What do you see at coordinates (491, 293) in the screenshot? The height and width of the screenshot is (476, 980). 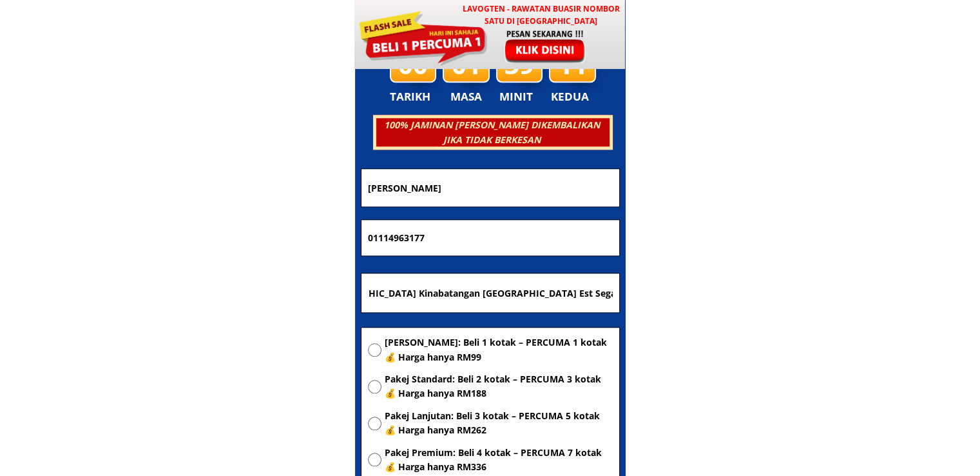 I see `input: Alamat` at bounding box center [491, 293].